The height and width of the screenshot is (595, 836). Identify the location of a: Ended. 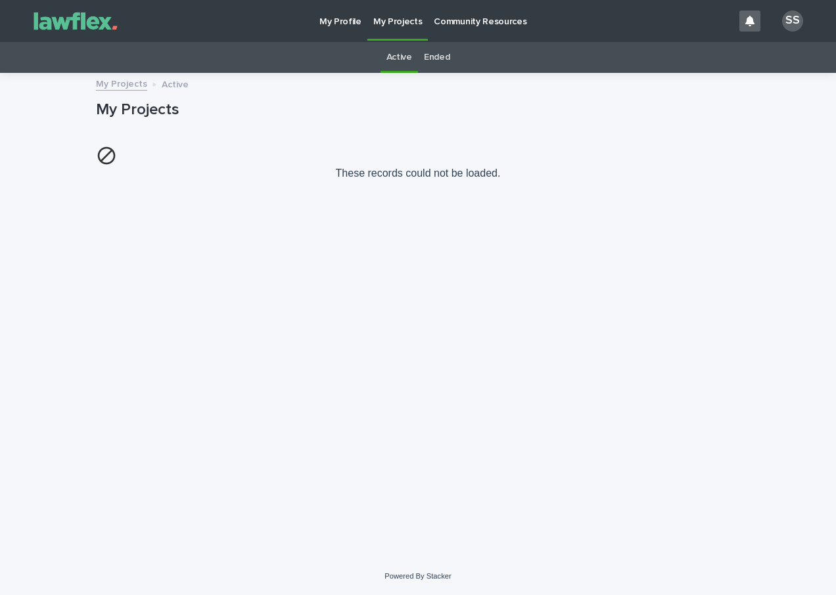
(436, 57).